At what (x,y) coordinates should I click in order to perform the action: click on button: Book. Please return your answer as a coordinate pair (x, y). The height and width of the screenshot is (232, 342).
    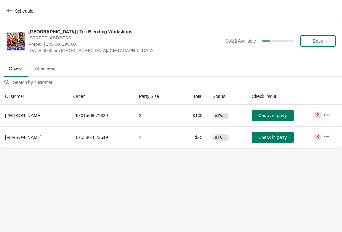
    Looking at the image, I should click on (318, 41).